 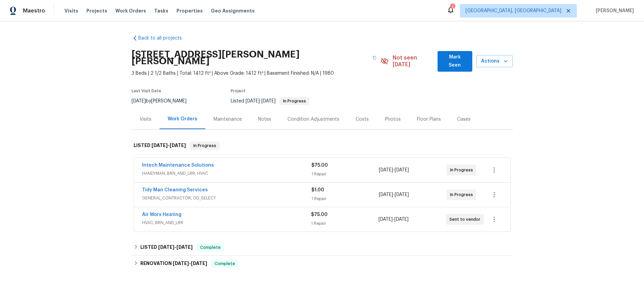 I want to click on a: Back to all projects, so click(x=164, y=38).